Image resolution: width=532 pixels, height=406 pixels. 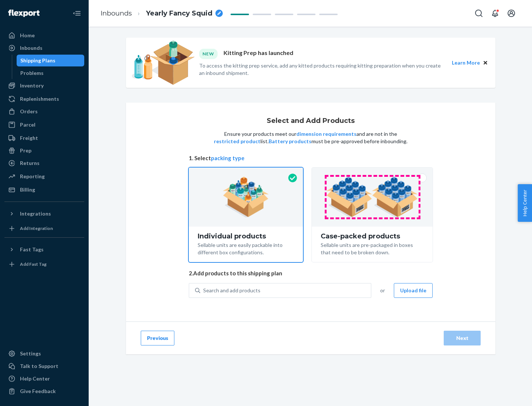 What do you see at coordinates (44, 176) in the screenshot?
I see `a: Reporting` at bounding box center [44, 176].